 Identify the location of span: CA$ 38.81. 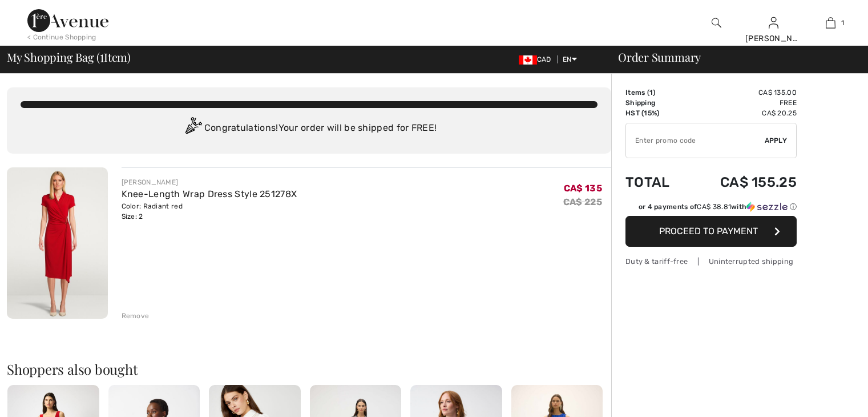
(714, 207).